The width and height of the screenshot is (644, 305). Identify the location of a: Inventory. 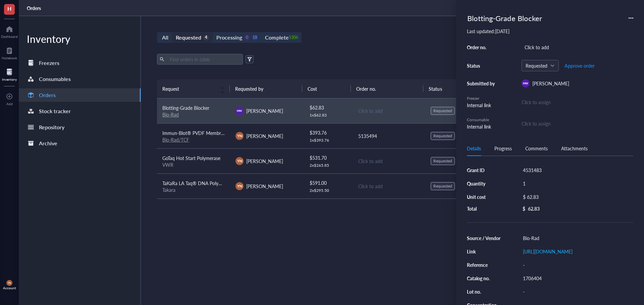
(9, 74).